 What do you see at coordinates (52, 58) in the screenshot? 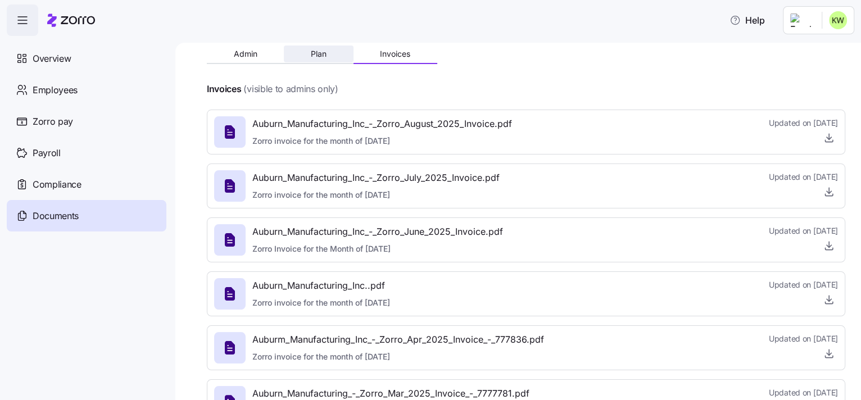
I see `span: Overview` at bounding box center [52, 58].